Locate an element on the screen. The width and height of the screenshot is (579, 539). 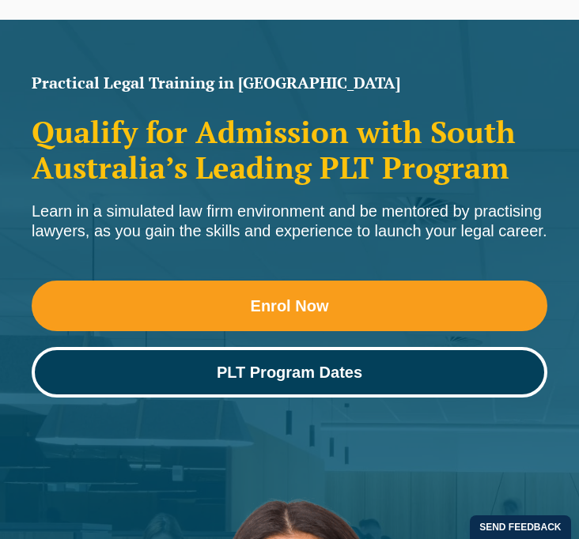
div: Learn in a simulated law firm environment and be mentored by practising lawyers, as you gain the ... is located at coordinates (289, 221).